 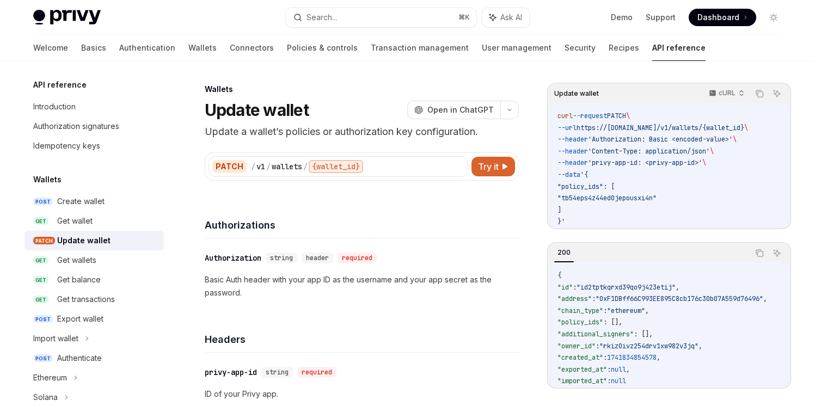 What do you see at coordinates (453, 110) in the screenshot?
I see `button: Open in ChatGPT` at bounding box center [453, 110].